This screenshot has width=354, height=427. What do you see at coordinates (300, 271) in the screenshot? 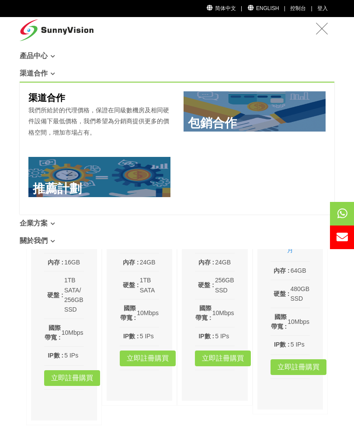
I see `td: 64GB` at bounding box center [300, 271].